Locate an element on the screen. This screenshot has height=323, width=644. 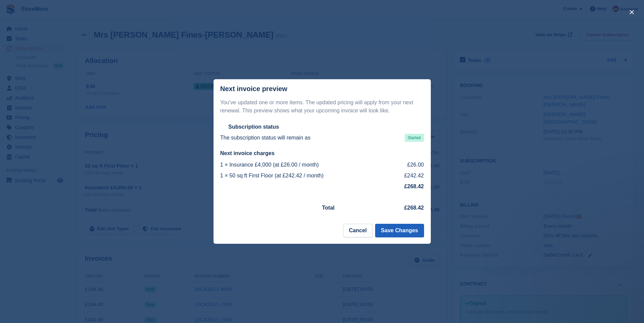
button: Cancel is located at coordinates (357, 231).